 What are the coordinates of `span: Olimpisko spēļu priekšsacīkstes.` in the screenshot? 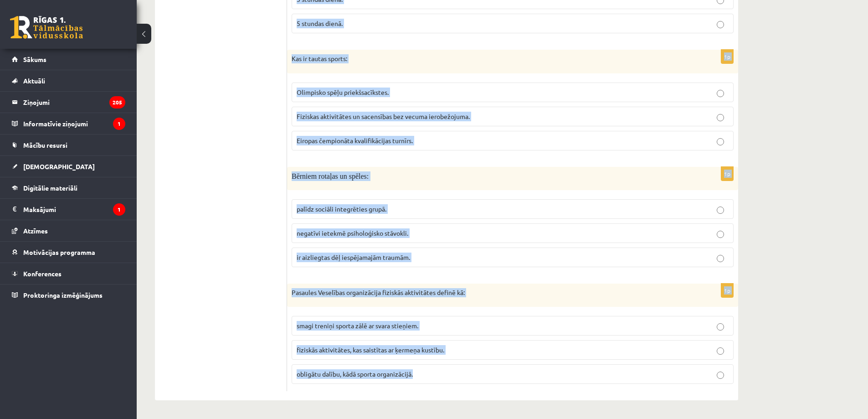 It's located at (343, 92).